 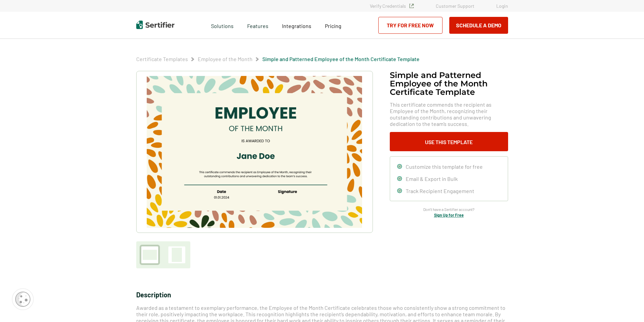 I want to click on span: Pricing, so click(x=333, y=26).